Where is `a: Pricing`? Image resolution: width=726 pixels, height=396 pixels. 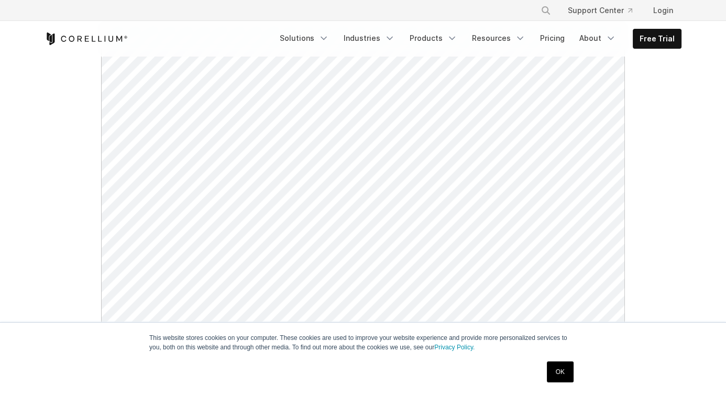
a: Pricing is located at coordinates (552, 38).